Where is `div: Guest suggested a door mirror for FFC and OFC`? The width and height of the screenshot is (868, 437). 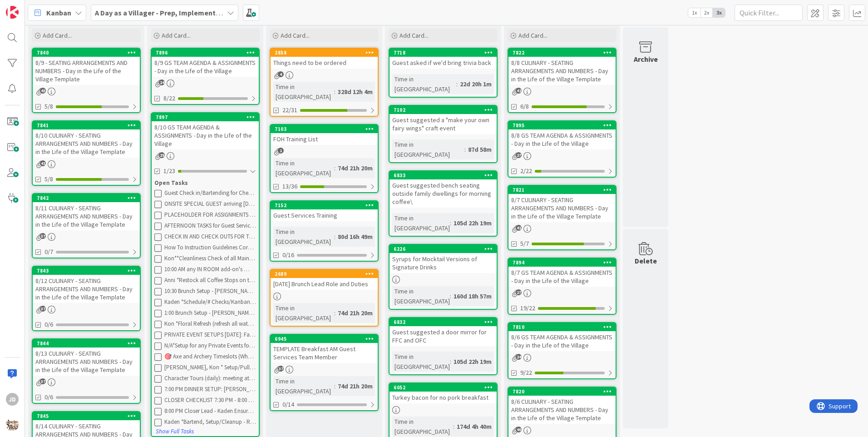
div: Guest suggested a door mirror for FFC and OFC is located at coordinates (443, 336).